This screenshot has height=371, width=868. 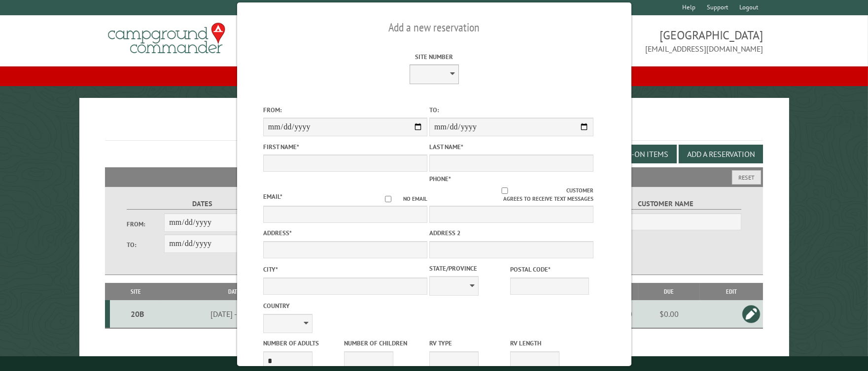 What do you see at coordinates (634, 154) in the screenshot?
I see `button: Edit Add-on Items` at bounding box center [634, 154].